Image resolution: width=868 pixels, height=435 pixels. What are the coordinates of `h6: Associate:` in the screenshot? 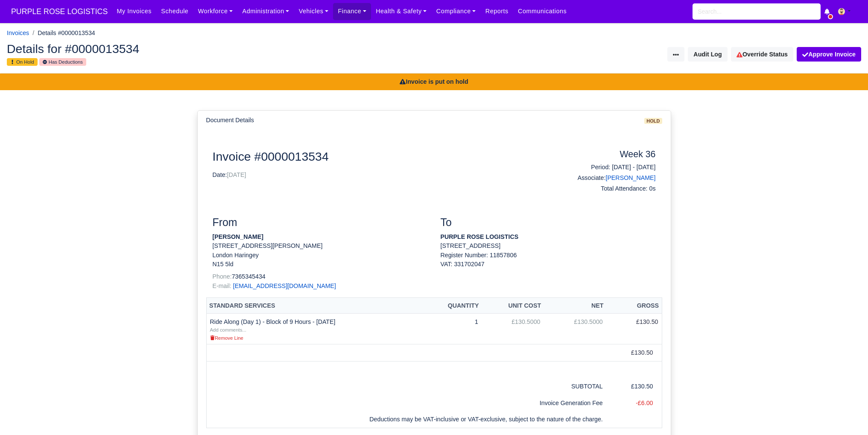 It's located at (605, 177).